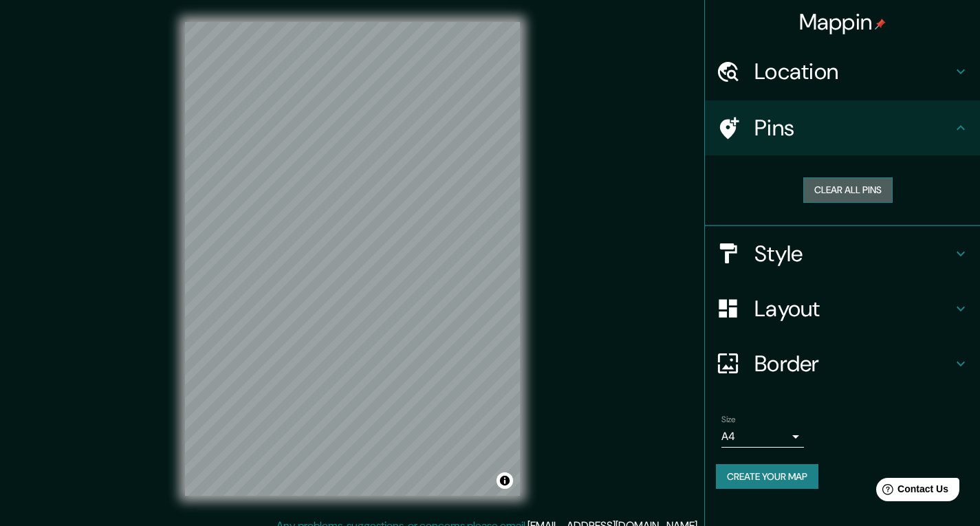 Image resolution: width=980 pixels, height=526 pixels. What do you see at coordinates (853, 128) in the screenshot?
I see `h4: Pins` at bounding box center [853, 128].